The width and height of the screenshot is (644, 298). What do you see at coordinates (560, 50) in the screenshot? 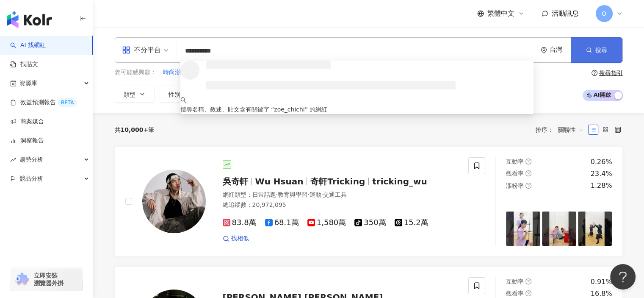
I see `div: 台灣` at bounding box center [560, 50].